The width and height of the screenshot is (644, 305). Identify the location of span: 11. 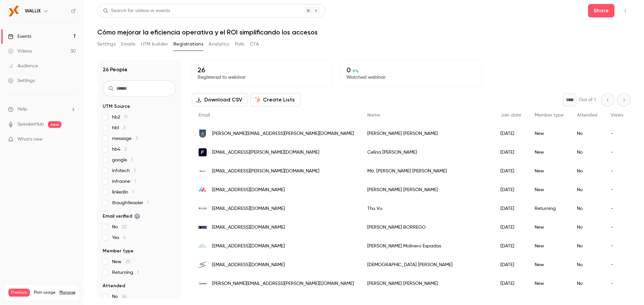
(126, 117).